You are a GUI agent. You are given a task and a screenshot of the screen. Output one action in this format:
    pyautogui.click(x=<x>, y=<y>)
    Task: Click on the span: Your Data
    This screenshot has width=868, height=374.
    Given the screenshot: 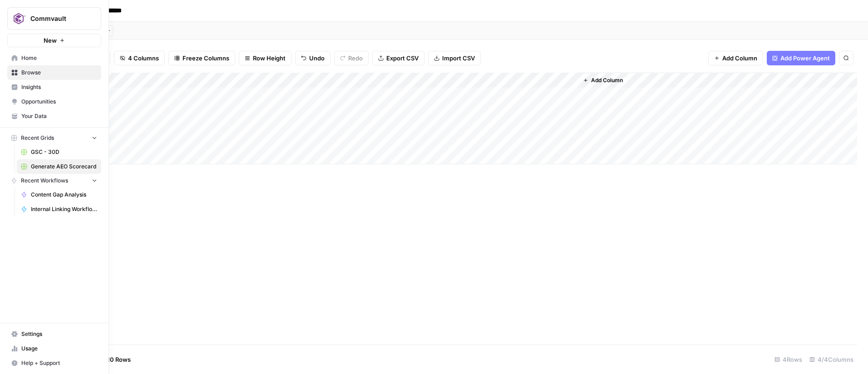 What is the action you would take?
    pyautogui.click(x=59, y=116)
    